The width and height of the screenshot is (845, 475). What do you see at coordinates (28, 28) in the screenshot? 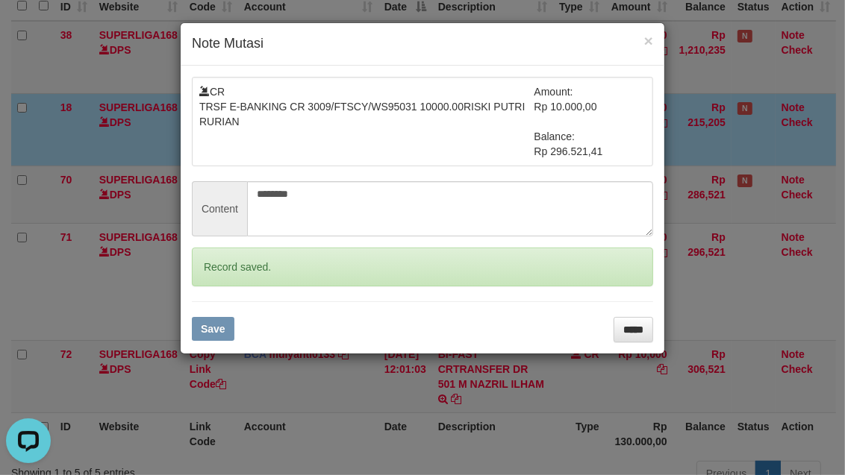
I see `button: Open LiveChat chat widget` at bounding box center [28, 28].